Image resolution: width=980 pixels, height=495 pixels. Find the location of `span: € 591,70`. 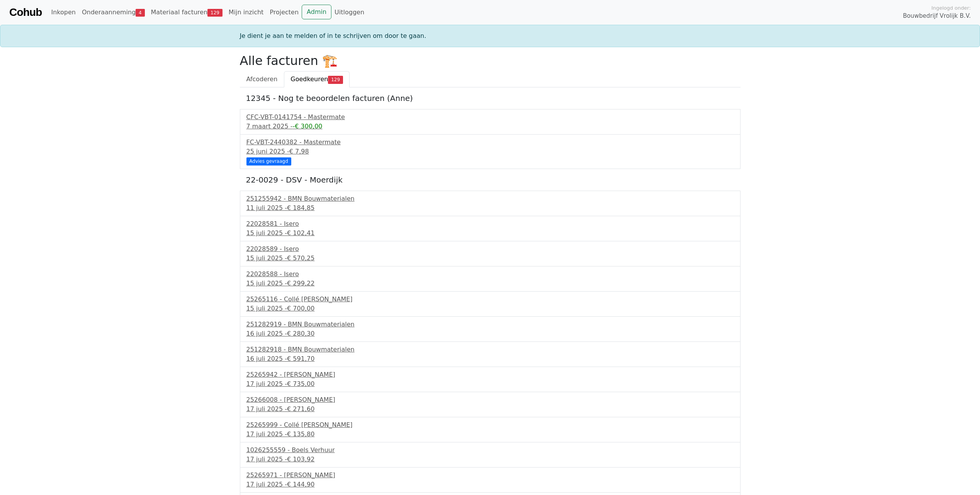

span: € 591,70 is located at coordinates (300, 359).